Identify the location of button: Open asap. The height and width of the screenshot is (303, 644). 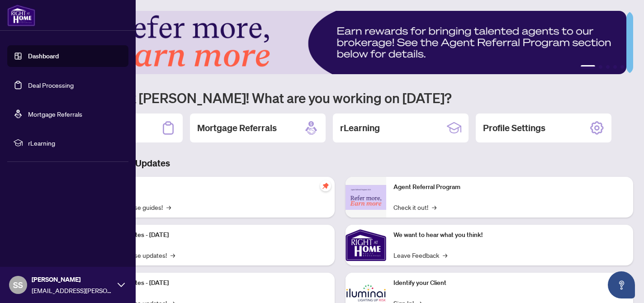
(622, 285).